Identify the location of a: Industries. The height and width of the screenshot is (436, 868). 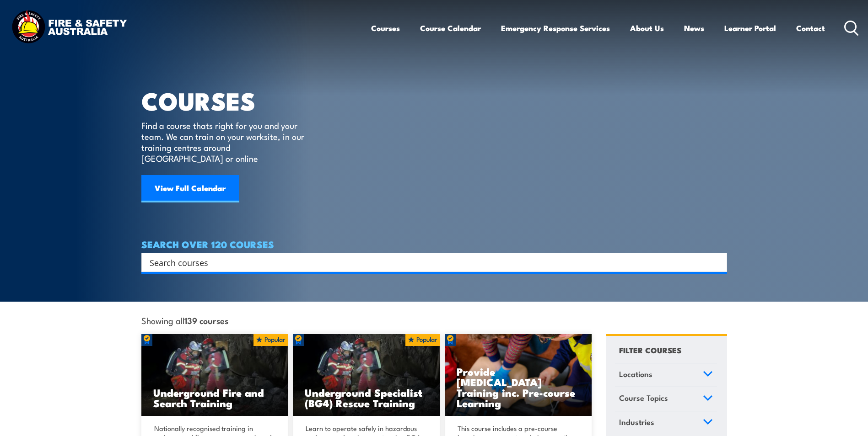
(665, 424).